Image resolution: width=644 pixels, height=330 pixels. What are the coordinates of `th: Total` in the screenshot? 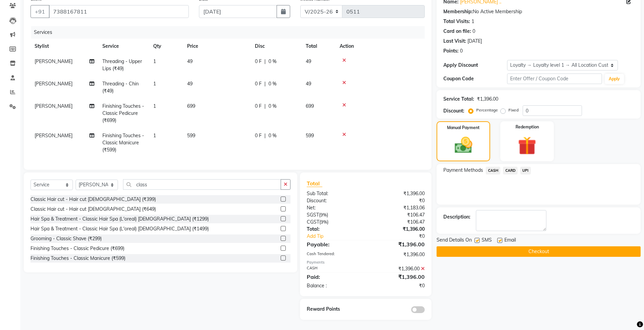 It's located at (319, 46).